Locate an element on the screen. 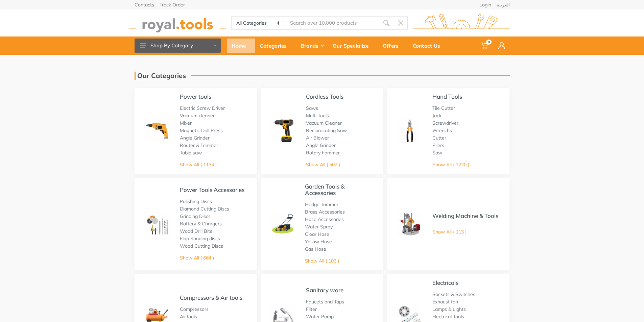 This screenshot has width=644, height=322. a: Water Pump is located at coordinates (320, 316).